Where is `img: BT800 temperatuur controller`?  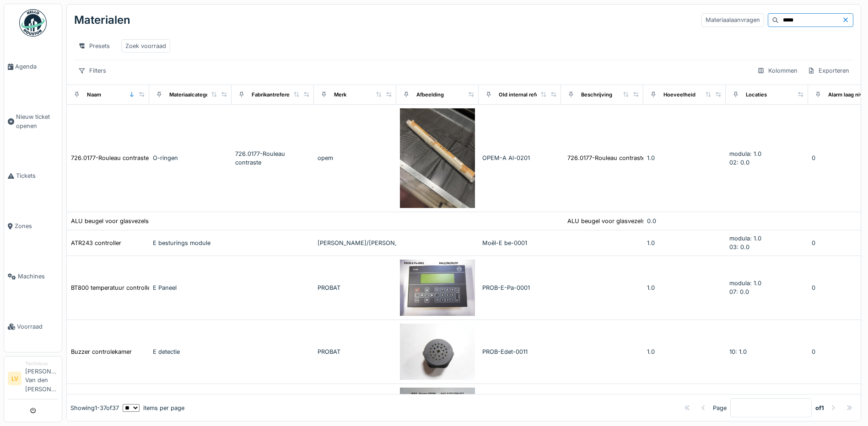 img: BT800 temperatuur controller is located at coordinates (438, 287).